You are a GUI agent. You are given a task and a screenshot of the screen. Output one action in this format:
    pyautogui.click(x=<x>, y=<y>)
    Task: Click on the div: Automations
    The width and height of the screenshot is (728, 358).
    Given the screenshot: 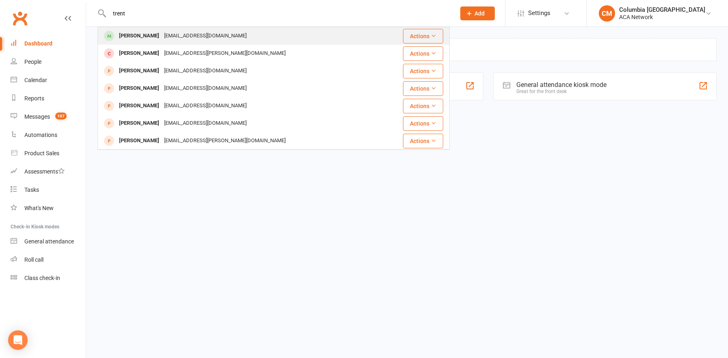 What is the action you would take?
    pyautogui.click(x=41, y=135)
    